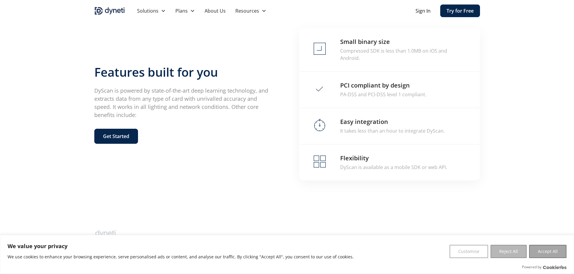 This screenshot has height=274, width=574. I want to click on div: DyScan is available as a mobile SDK or web API., so click(393, 167).